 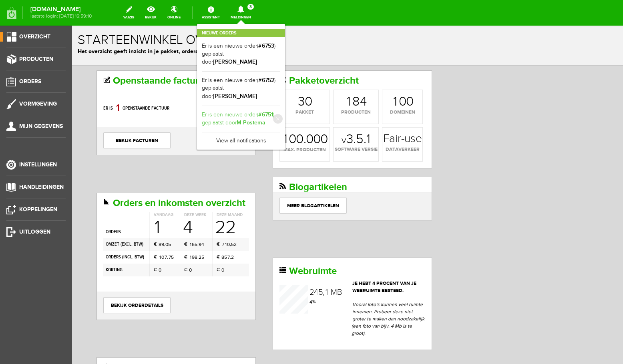 What do you see at coordinates (54, 219) in the screenshot?
I see `td: omzet ( )` at bounding box center [54, 219].